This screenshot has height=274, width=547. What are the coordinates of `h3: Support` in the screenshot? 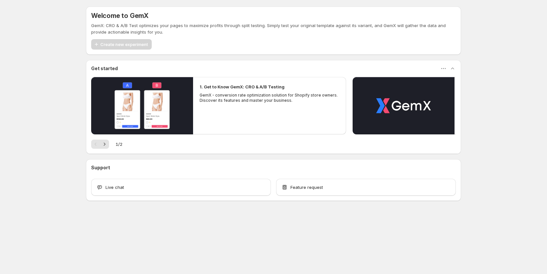 It's located at (101, 167).